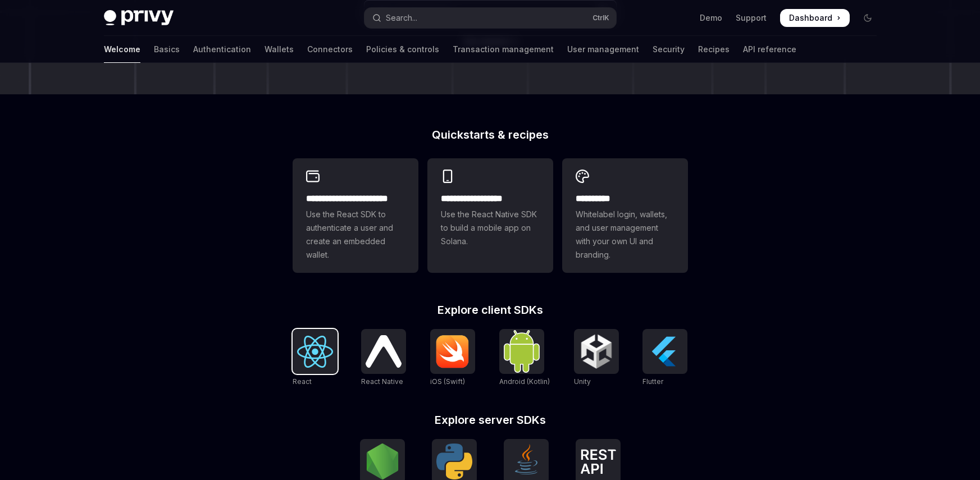 The image size is (980, 480). I want to click on img: Unity, so click(596, 351).